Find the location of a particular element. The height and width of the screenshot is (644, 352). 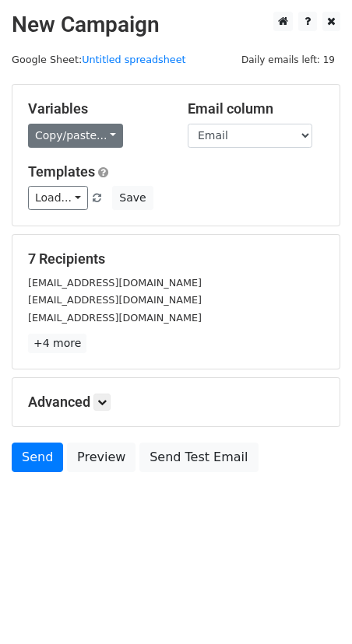

a: Load... is located at coordinates (57, 198).